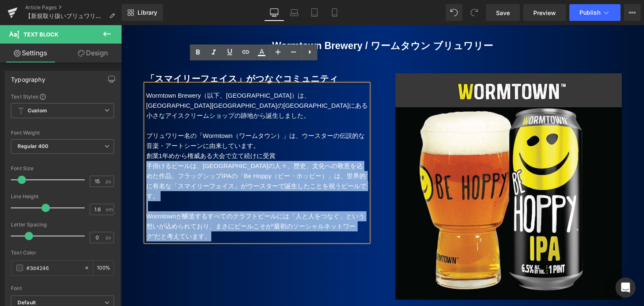 This screenshot has height=306, width=644. What do you see at coordinates (335, 13) in the screenshot?
I see `a: Mobile` at bounding box center [335, 13].